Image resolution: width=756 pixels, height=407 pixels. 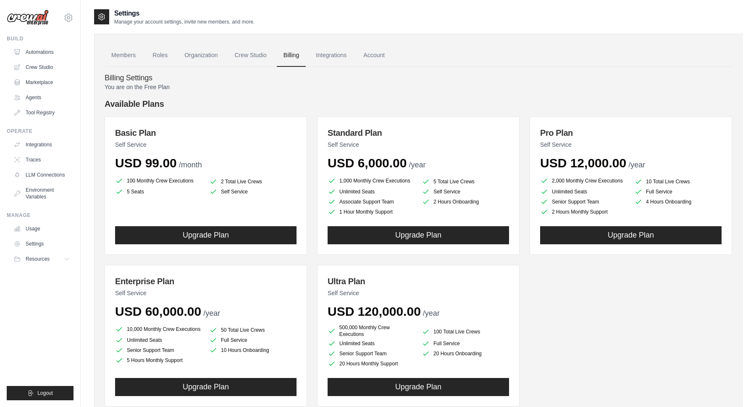 What do you see at coordinates (159, 360) in the screenshot?
I see `li: 5 Hours Monthly Support` at bounding box center [159, 360].